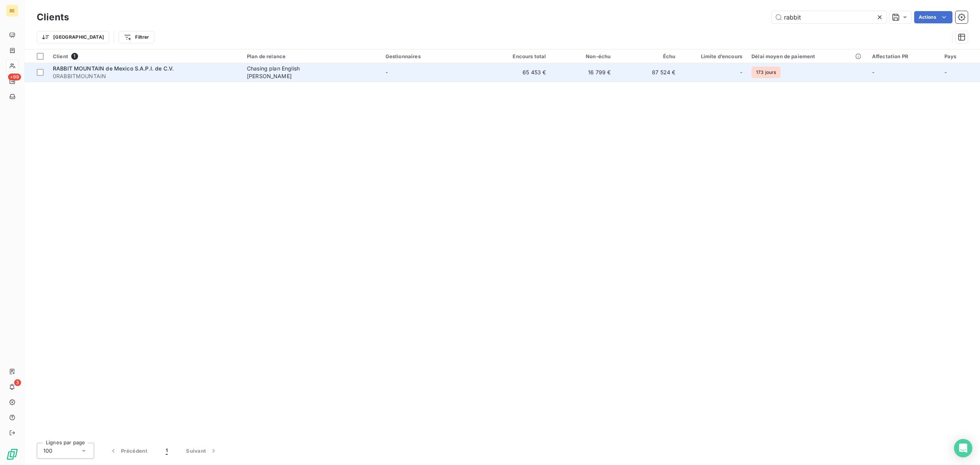  Describe the element at coordinates (52, 18) in the screenshot. I see `h3: Clients` at that location.